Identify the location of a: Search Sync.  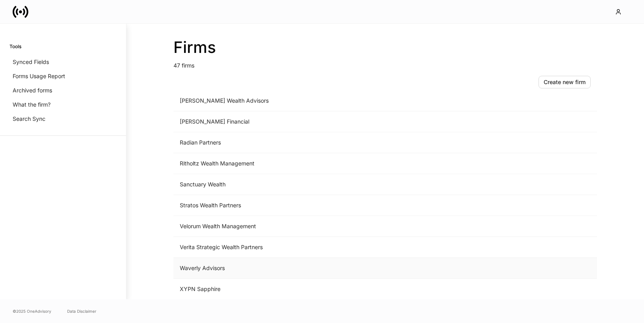
(63, 119).